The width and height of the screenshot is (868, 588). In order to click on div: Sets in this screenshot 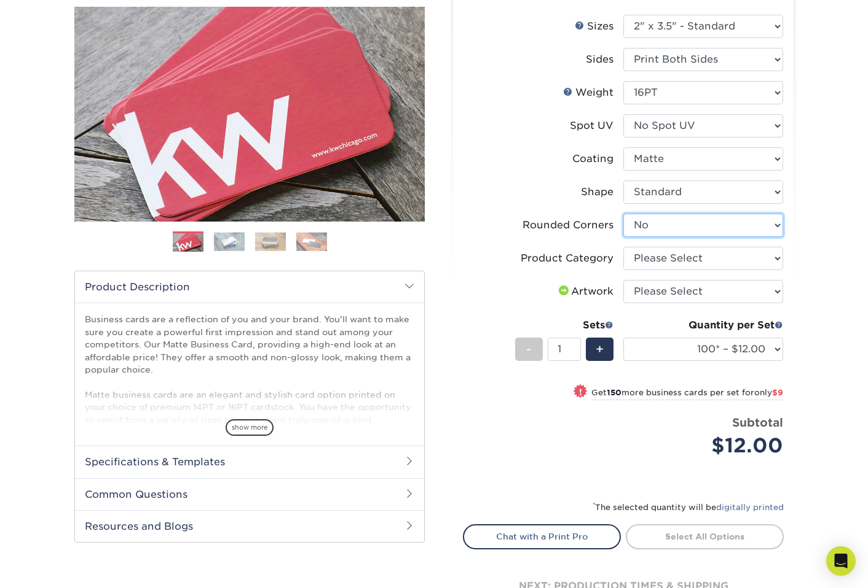, I will do `click(564, 325)`.